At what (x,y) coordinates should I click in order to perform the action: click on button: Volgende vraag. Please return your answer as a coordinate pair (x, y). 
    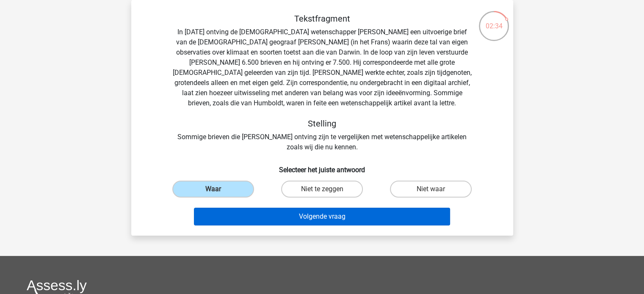
    Looking at the image, I should click on (322, 217).